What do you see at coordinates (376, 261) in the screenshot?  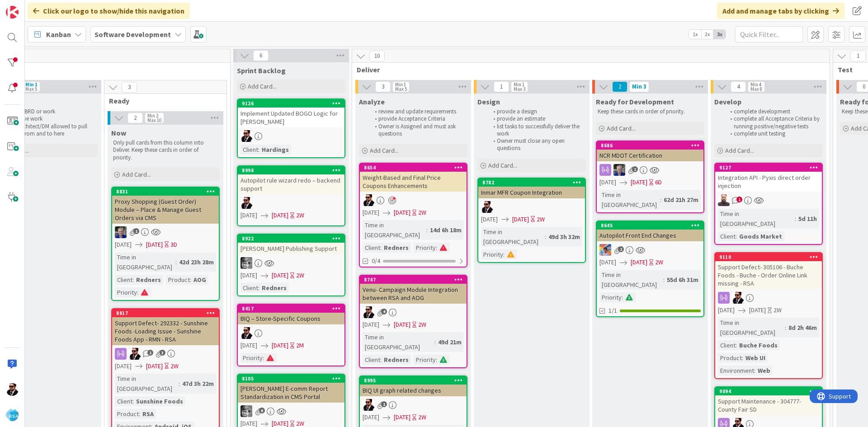 I see `span: 0/4` at bounding box center [376, 261].